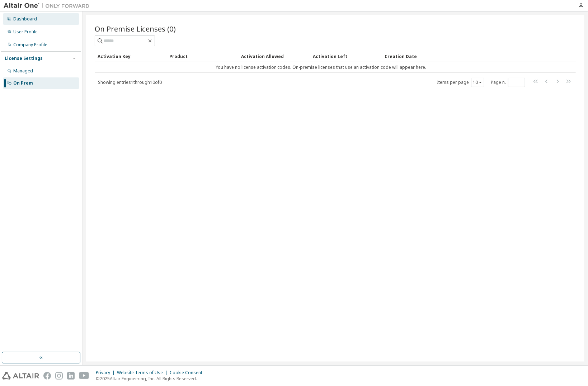 The width and height of the screenshot is (588, 386). I want to click on span: On Premise Licenses (0), so click(135, 29).